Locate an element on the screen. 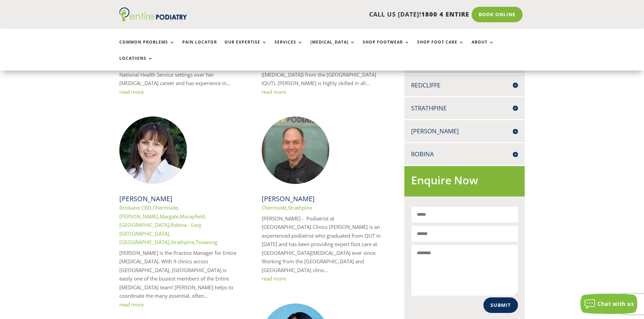 This screenshot has height=319, width=644. a: Shop Foot Care is located at coordinates (440, 47).